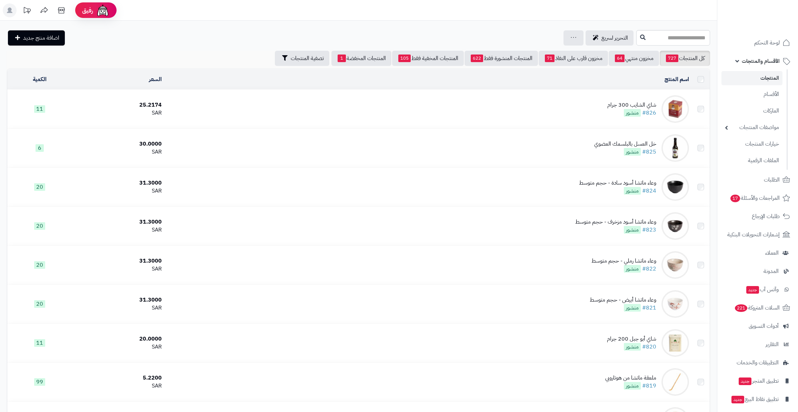 The width and height of the screenshot is (798, 412). What do you see at coordinates (675, 343) in the screenshot?
I see `img: شاي أبو جبل 200 جرام` at bounding box center [675, 343].